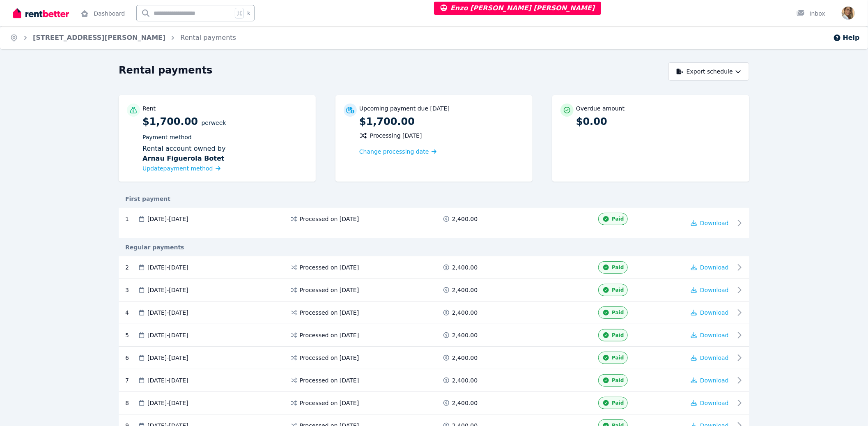 This screenshot has height=426, width=868. What do you see at coordinates (708, 71) in the screenshot?
I see `button: Export schedule` at bounding box center [708, 71].